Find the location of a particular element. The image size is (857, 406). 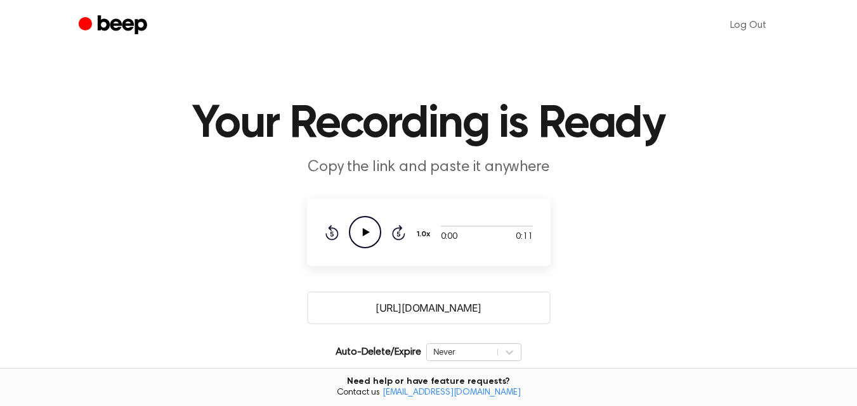

a: Beep is located at coordinates (114, 25).